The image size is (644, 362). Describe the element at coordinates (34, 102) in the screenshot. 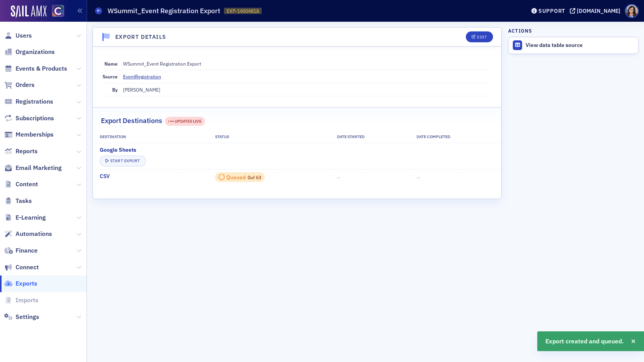

I see `span: Registrations` at that location.